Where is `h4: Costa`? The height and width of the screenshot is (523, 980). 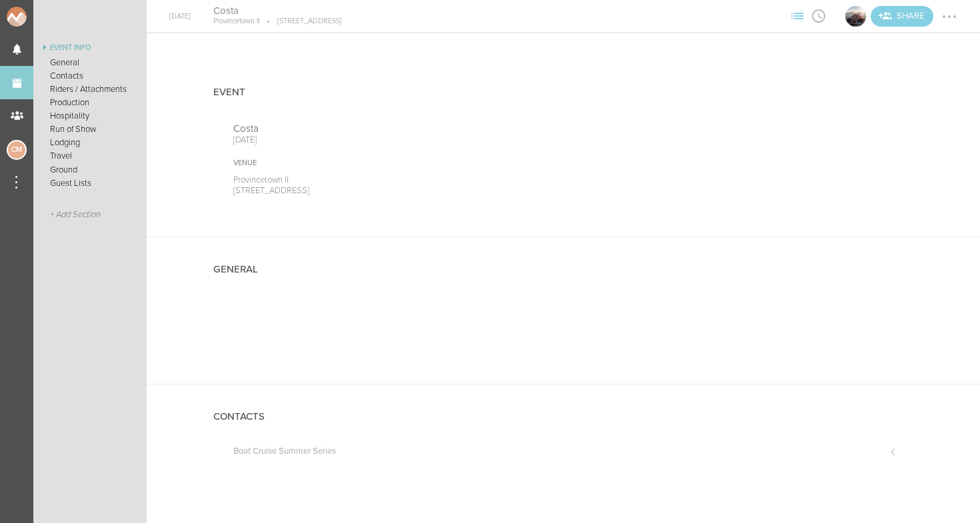
h4: Costa is located at coordinates (278, 11).